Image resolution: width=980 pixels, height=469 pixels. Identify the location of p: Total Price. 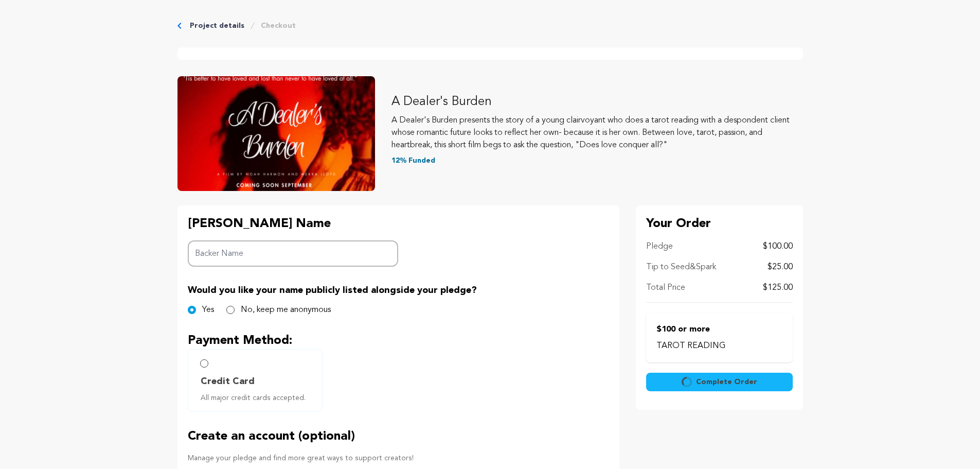
(666, 288).